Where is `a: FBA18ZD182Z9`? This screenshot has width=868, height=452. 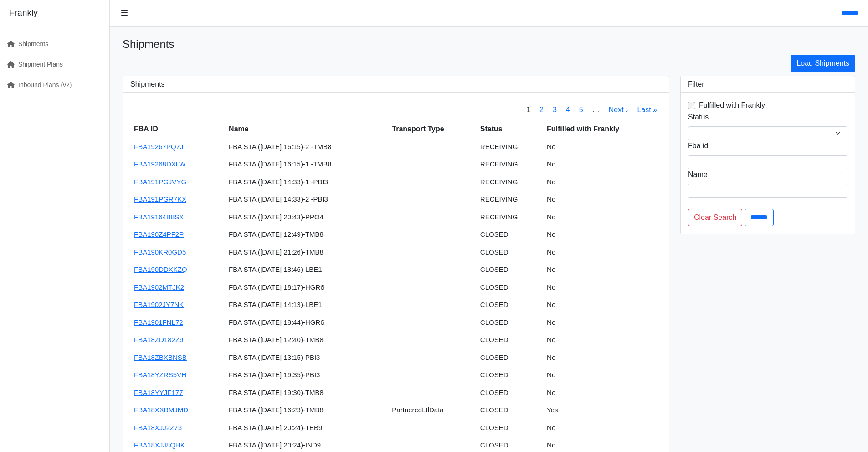 a: FBA18ZD182Z9 is located at coordinates (159, 339).